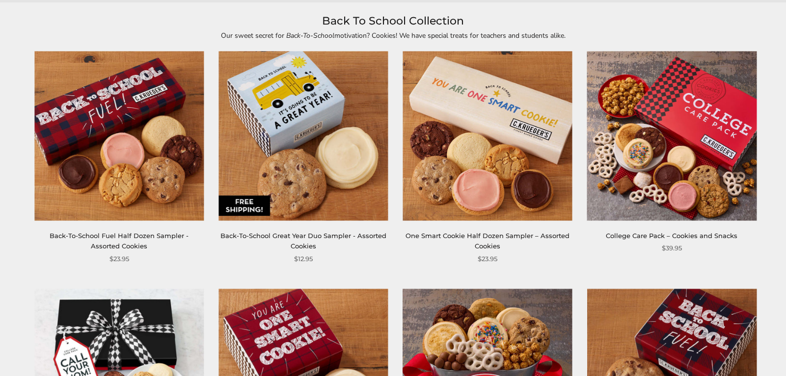 Image resolution: width=786 pixels, height=376 pixels. What do you see at coordinates (253, 35) in the screenshot?
I see `span: Our sweet secret for` at bounding box center [253, 35].